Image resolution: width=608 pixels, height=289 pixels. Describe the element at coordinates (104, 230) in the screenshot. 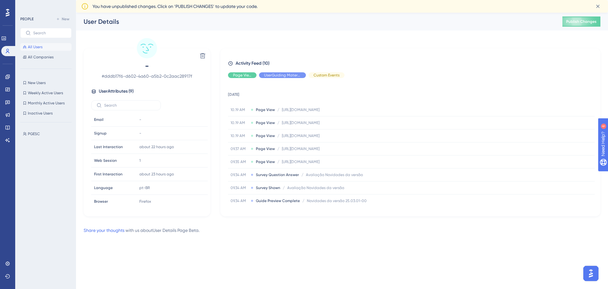

I see `a: Share your thoughts` at that location.